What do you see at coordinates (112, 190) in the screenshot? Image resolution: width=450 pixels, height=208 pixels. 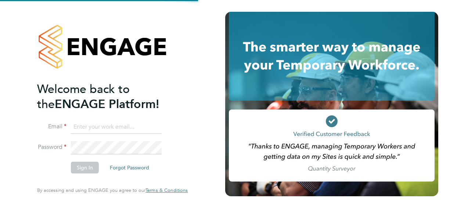 I see `span: By accessing and using ENGAGE you agree to our` at bounding box center [112, 190].